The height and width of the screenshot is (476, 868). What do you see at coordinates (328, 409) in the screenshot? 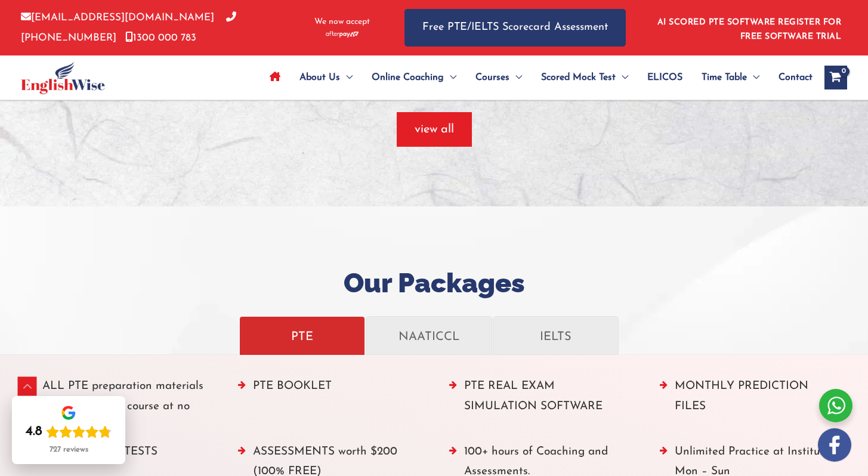
I see `li: PTE BOOKLET` at bounding box center [328, 409].